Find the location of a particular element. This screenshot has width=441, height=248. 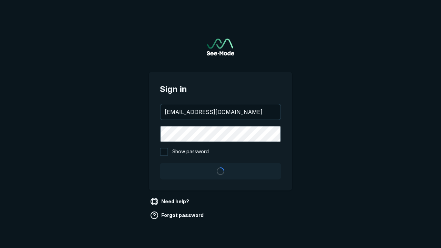

a: Forgot password is located at coordinates (177, 215).